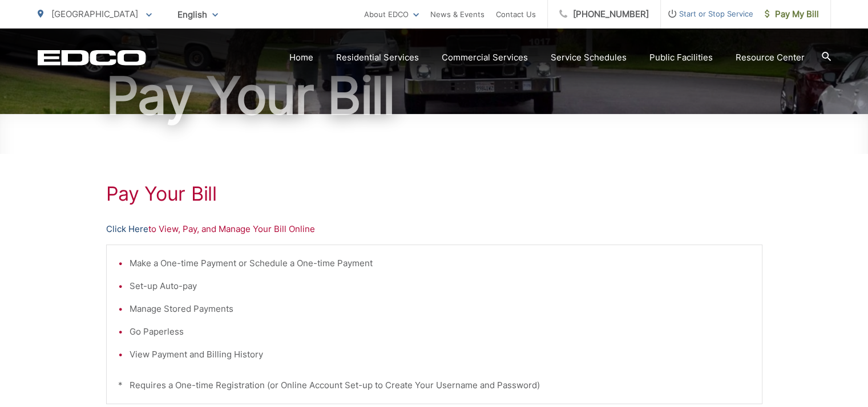 Image resolution: width=868 pixels, height=407 pixels. What do you see at coordinates (516, 14) in the screenshot?
I see `a: Contact Us` at bounding box center [516, 14].